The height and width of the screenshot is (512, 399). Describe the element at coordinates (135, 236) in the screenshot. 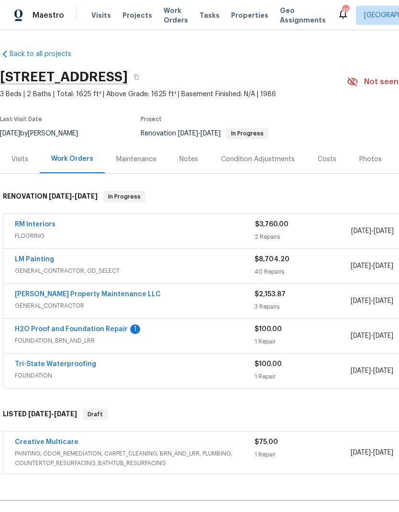

I see `span: FLOORING` at that location.